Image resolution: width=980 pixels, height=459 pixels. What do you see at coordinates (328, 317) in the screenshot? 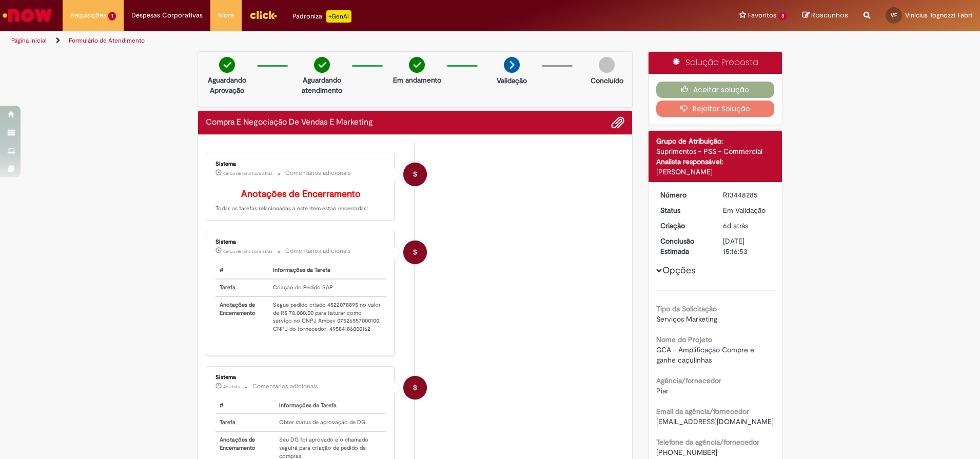
I see `td: Segue pedido criado 4522078895 no valor de R$ 78.000,00 para faturar como serviço no CNPJ Ambev 0...` at bounding box center [328, 317].